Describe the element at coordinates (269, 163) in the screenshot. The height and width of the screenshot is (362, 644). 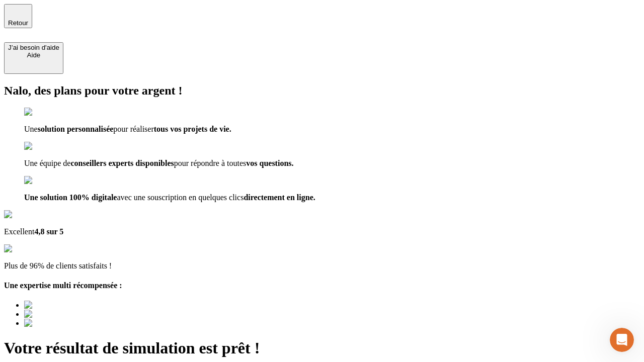
I see `span: vos questions.` at that location.